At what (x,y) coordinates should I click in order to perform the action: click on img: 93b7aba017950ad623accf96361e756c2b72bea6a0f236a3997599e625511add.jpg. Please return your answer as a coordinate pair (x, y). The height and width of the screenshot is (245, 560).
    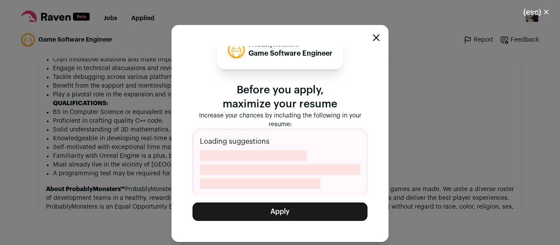
    Looking at the image, I should click on (236, 50).